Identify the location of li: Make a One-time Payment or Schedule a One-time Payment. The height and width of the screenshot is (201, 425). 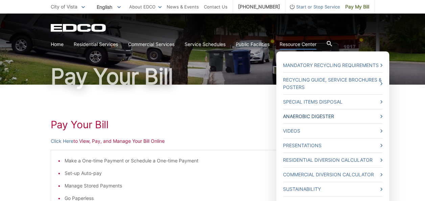
(216, 161).